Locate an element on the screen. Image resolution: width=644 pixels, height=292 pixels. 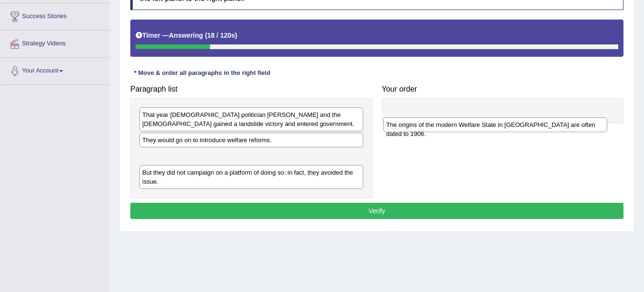
a: Success Stories is located at coordinates (55, 15).